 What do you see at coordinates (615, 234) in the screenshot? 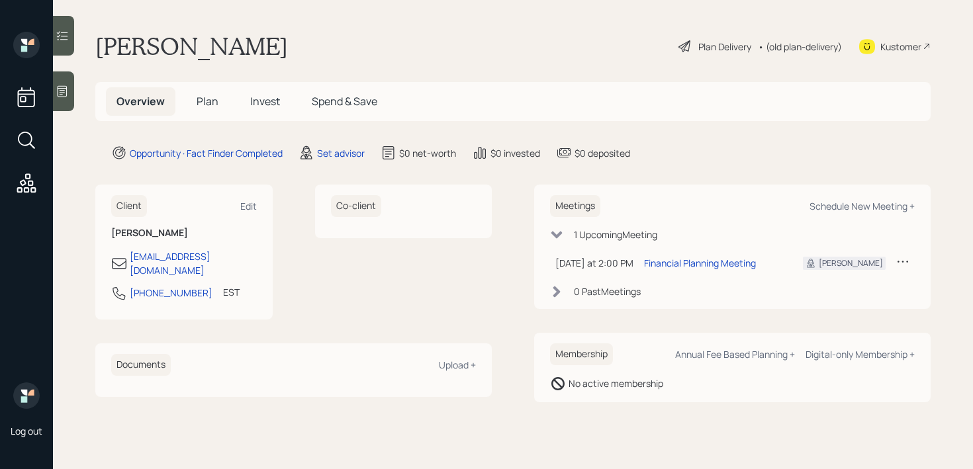
I see `div: 1 Upcoming Meeting` at bounding box center [615, 234].